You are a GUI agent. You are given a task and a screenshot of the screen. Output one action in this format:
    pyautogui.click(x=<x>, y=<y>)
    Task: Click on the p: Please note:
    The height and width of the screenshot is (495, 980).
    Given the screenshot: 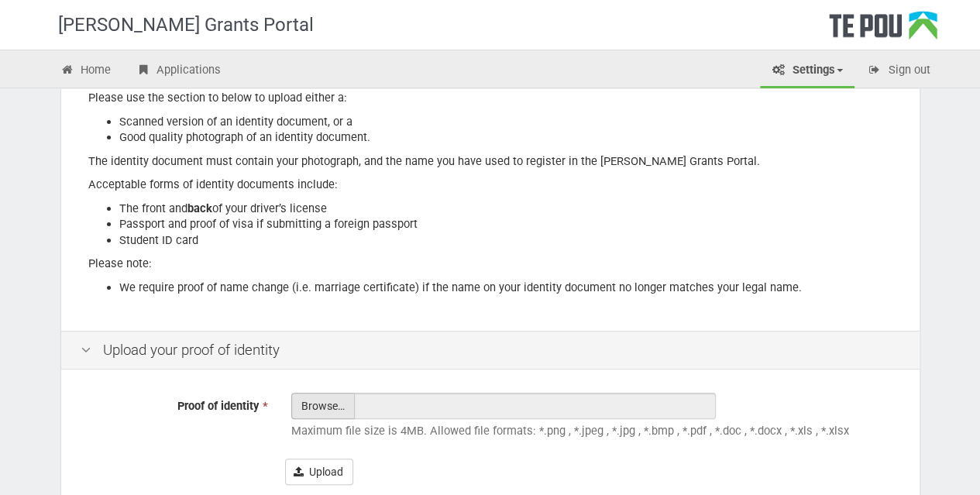 What is the action you would take?
    pyautogui.click(x=490, y=264)
    